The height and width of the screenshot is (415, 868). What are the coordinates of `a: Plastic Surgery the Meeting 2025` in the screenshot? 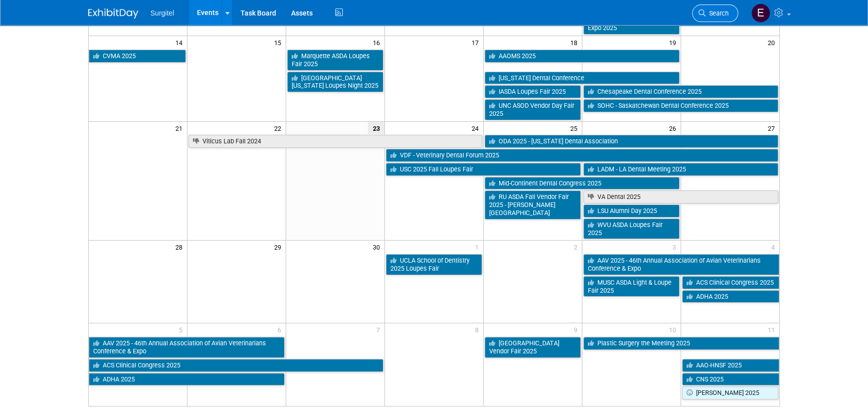 It's located at (682, 343).